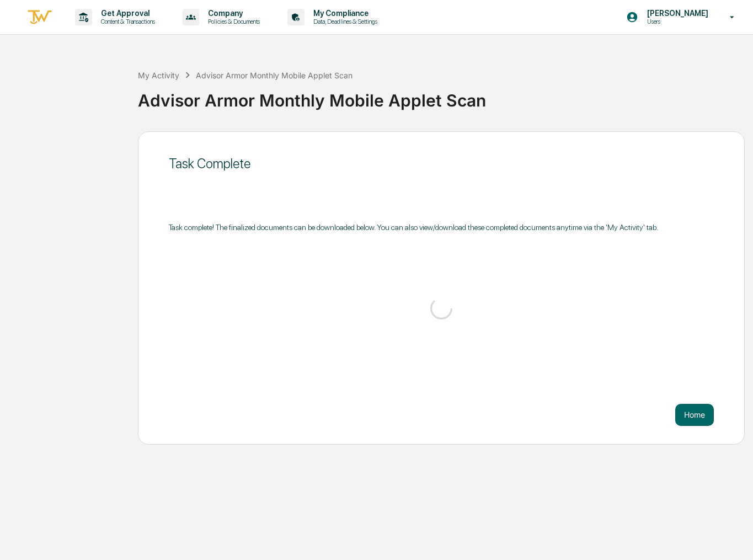 Image resolution: width=753 pixels, height=560 pixels. Describe the element at coordinates (232, 13) in the screenshot. I see `p: Company` at that location.